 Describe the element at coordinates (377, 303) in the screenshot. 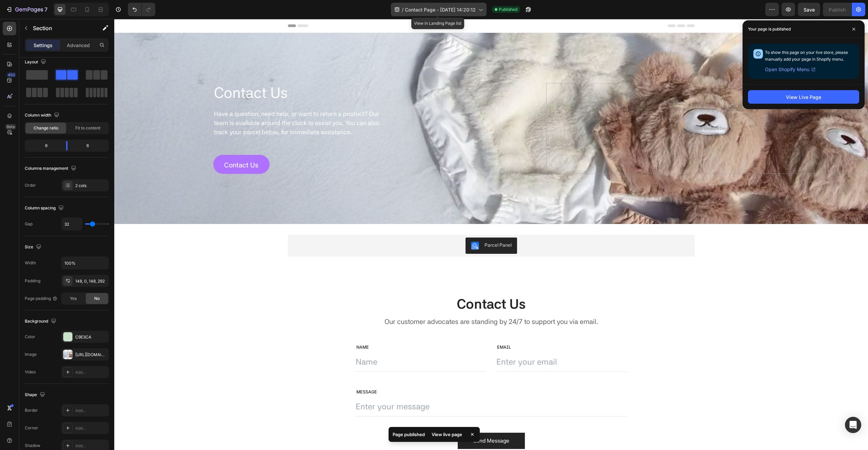

I see `p: Our customer advocates are standing by 24/7 to support you via email.` at that location.